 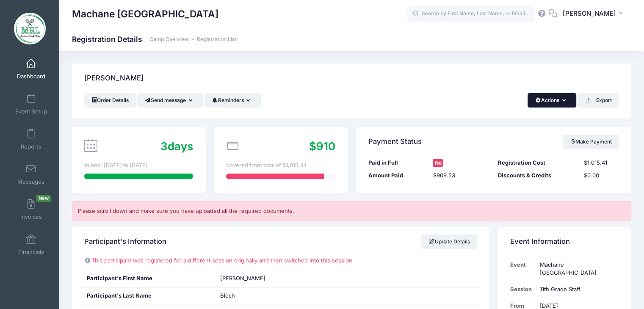 What do you see at coordinates (552, 100) in the screenshot?
I see `button: Actions` at bounding box center [552, 100].